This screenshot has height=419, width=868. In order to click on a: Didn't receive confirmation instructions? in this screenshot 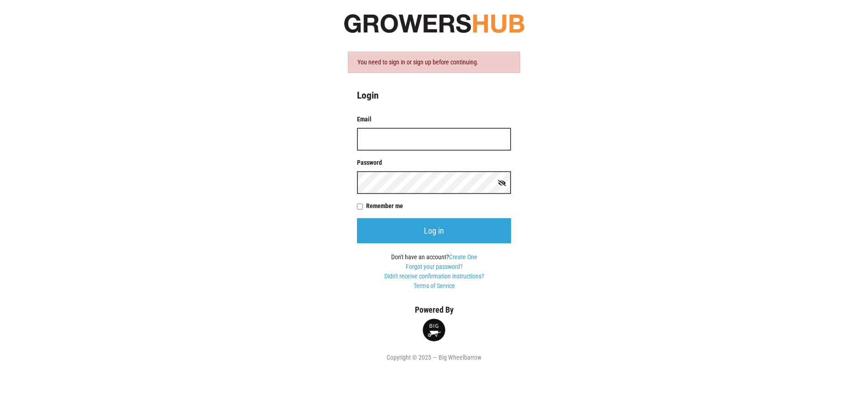, I will do `click(434, 276)`.